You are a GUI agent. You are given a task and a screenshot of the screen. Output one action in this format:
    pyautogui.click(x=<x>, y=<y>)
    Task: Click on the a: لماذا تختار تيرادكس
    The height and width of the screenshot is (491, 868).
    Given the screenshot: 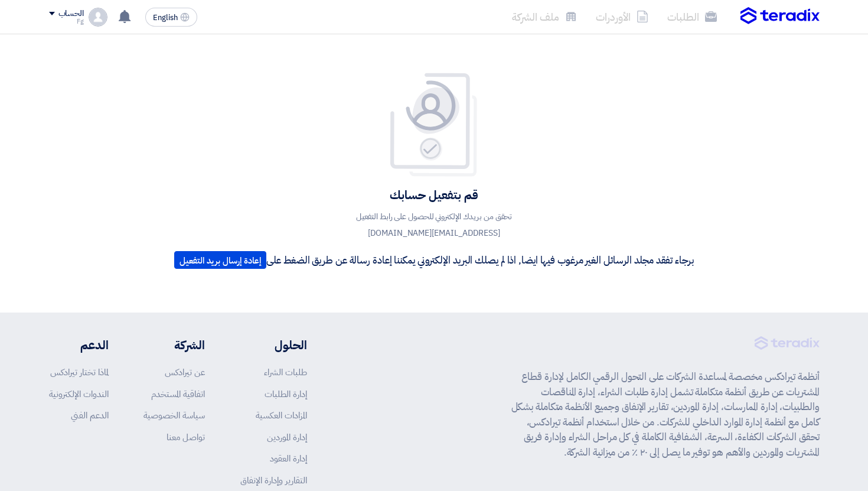 What is the action you would take?
    pyautogui.click(x=79, y=373)
    